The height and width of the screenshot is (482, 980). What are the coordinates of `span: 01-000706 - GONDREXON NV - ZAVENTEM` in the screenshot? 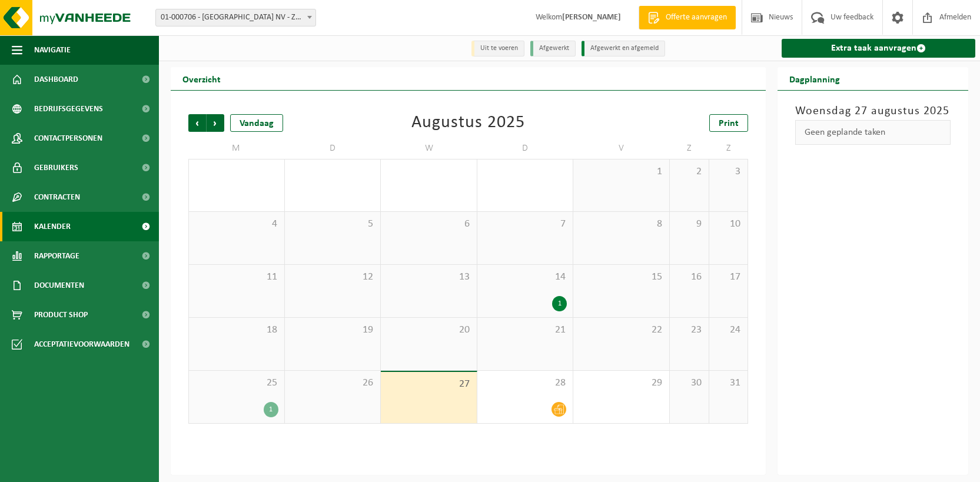 It's located at (235, 18).